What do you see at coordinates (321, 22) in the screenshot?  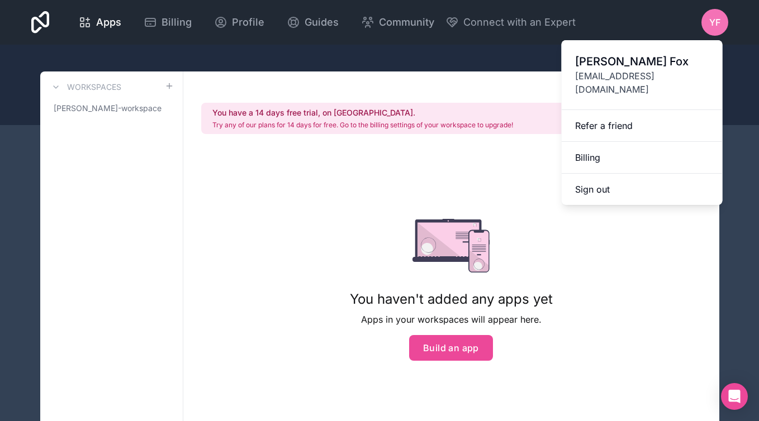 I see `span: Guides` at bounding box center [321, 22].